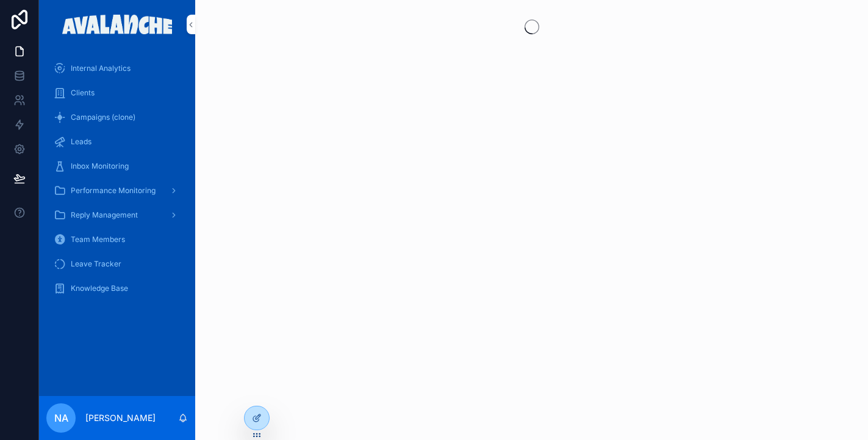  I want to click on span: Internal Analytics, so click(101, 68).